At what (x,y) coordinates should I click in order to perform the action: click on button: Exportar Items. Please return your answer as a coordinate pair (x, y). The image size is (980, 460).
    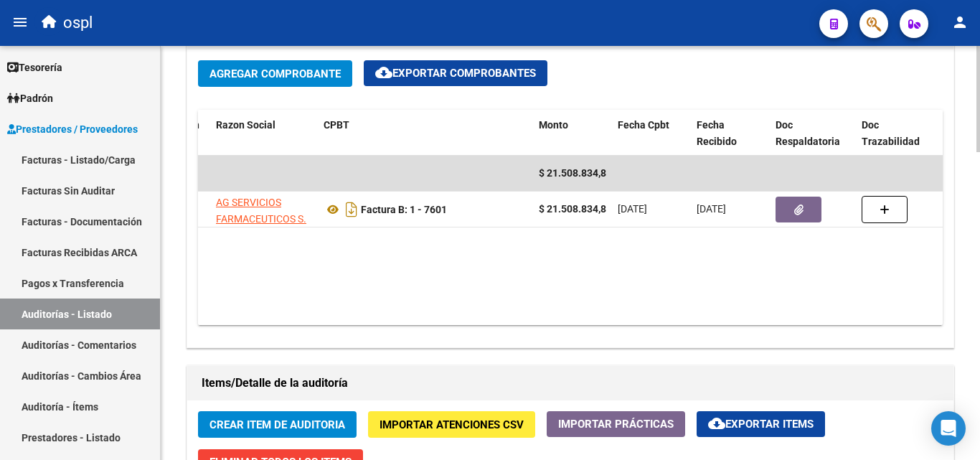
    Looking at the image, I should click on (761, 424).